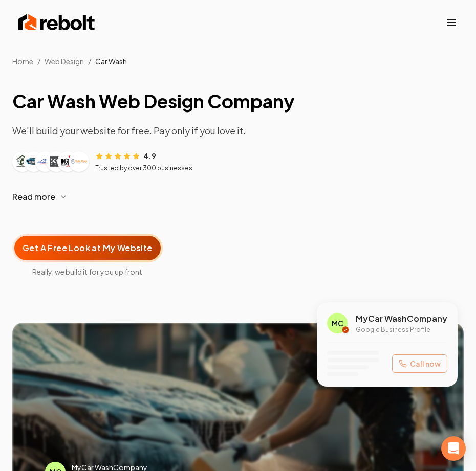  Describe the element at coordinates (238, 131) in the screenshot. I see `p: We'll build your website for free. Pay only if you love it.` at that location.